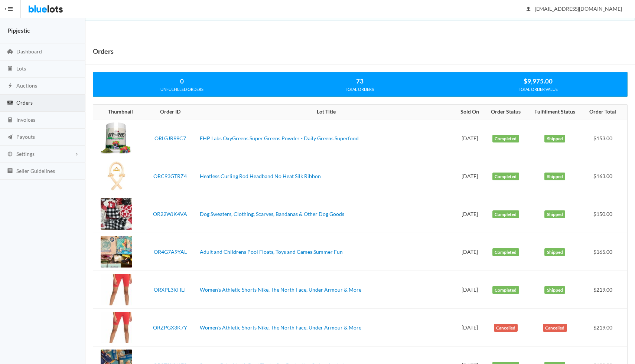  What do you see at coordinates (170, 176) in the screenshot?
I see `a: ORC93GTRZ4` at bounding box center [170, 176].